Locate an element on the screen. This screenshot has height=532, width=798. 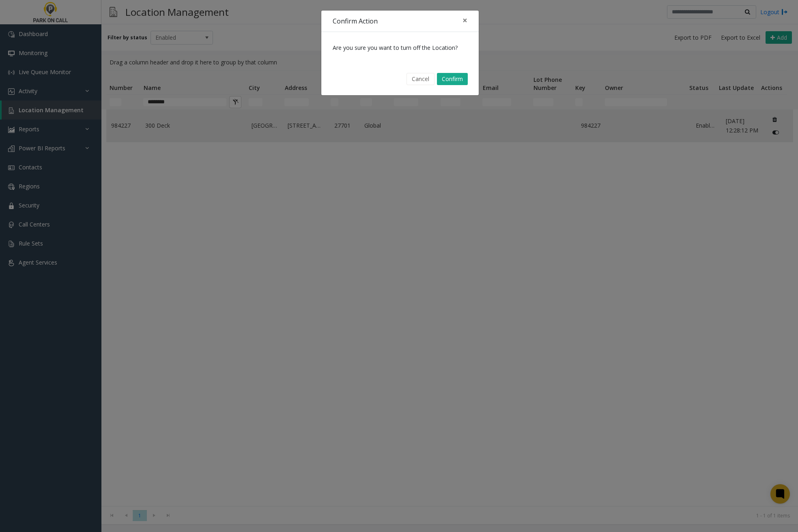
button: Close is located at coordinates (465, 20).